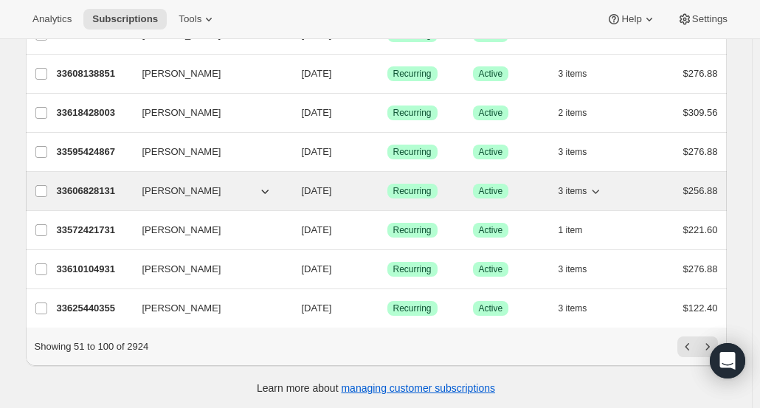 The width and height of the screenshot is (760, 408). What do you see at coordinates (52, 19) in the screenshot?
I see `span: Analytics` at bounding box center [52, 19].